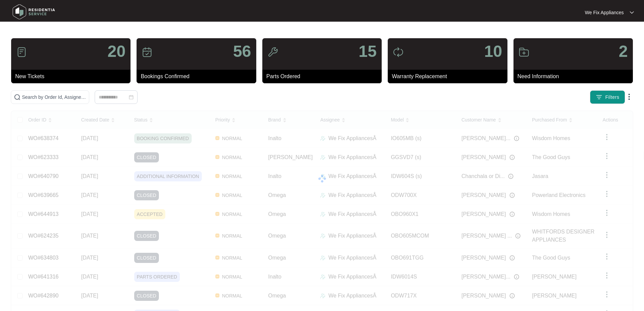  What do you see at coordinates (599, 97) in the screenshot?
I see `img: filter icon` at bounding box center [599, 97].